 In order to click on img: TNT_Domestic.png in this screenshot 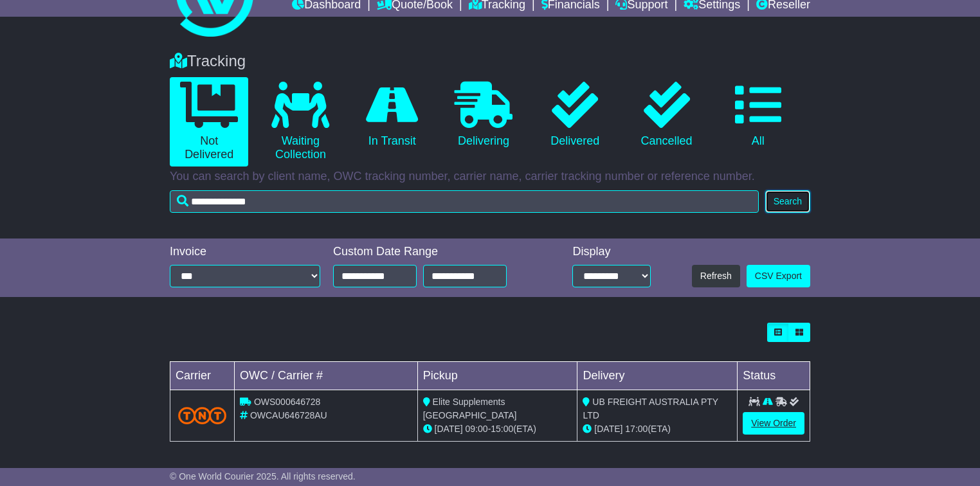, I will do `click(202, 415)`.